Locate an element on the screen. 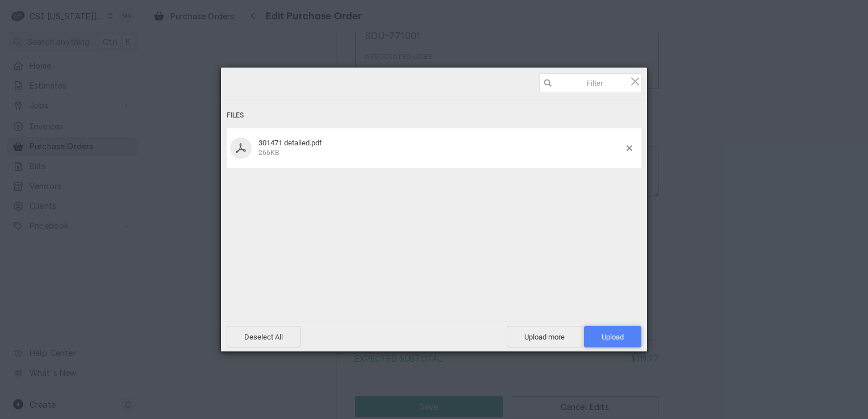 The width and height of the screenshot is (868, 419). div: 301471 detailed.pdf is located at coordinates (441, 148).